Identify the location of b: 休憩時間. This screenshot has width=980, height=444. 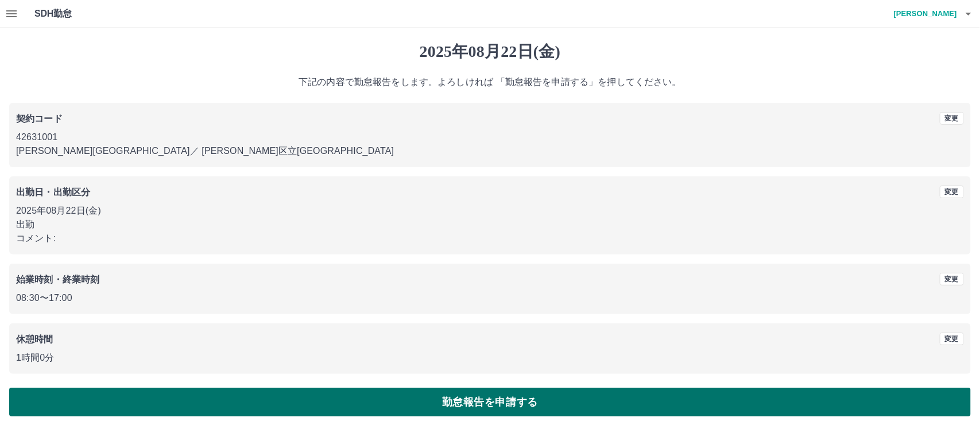
(35, 339).